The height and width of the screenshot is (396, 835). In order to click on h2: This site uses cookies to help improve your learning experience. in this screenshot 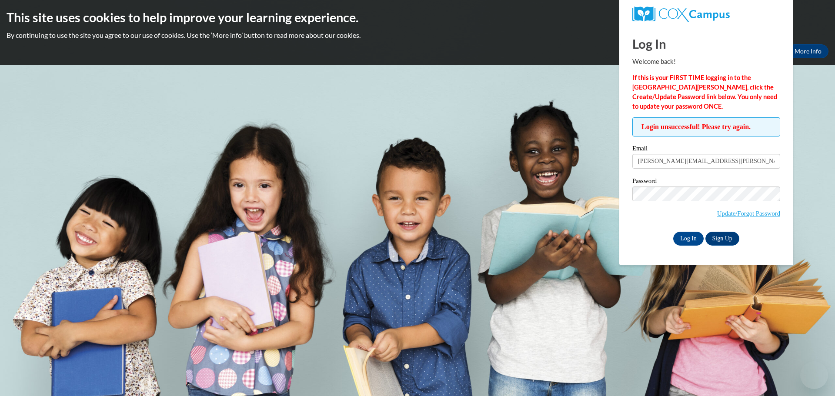, I will do `click(418, 17)`.